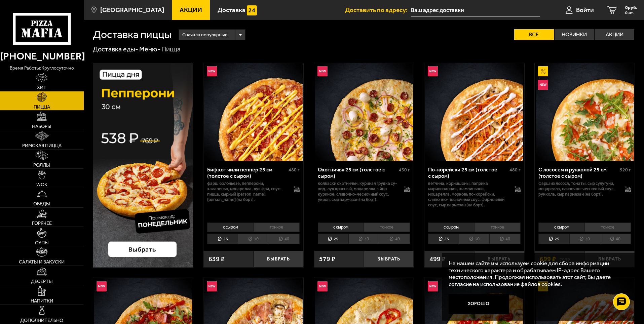 This screenshot has height=324, width=644. Describe the element at coordinates (631, 8) in the screenshot. I see `span: 0 руб.` at that location.